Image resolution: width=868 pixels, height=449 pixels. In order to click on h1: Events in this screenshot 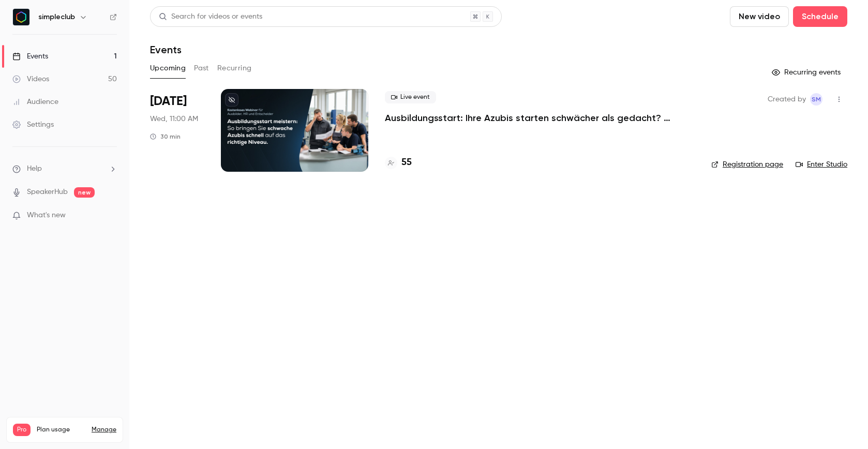, I will do `click(166, 50)`.